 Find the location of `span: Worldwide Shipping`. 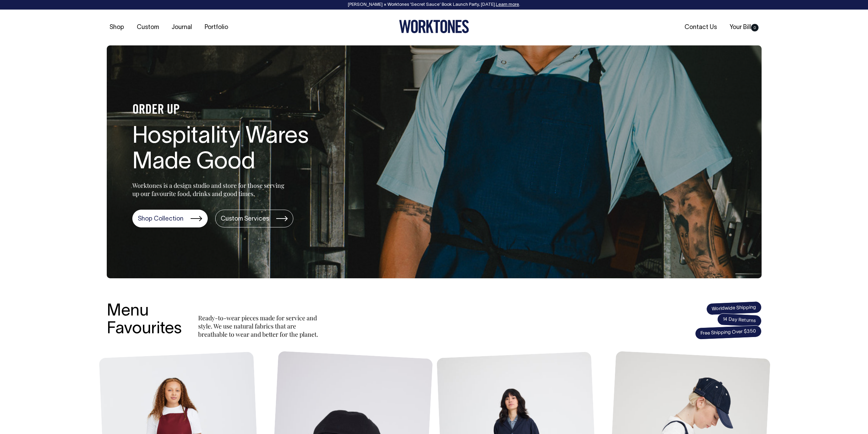

span: Worldwide Shipping is located at coordinates (734, 308).